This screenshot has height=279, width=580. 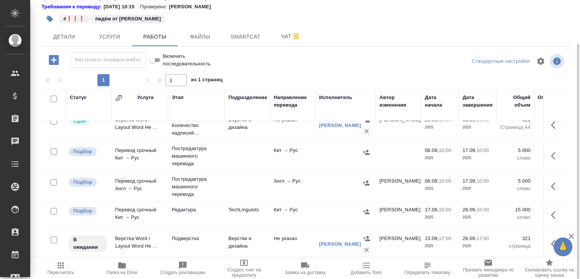 I want to click on span: Файлы, so click(x=200, y=37).